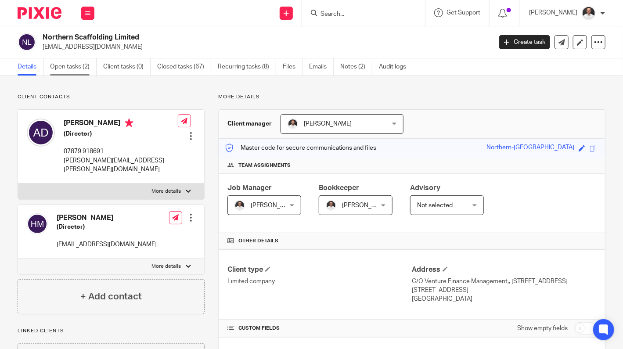 This screenshot has width=623, height=349. What do you see at coordinates (425, 188) in the screenshot?
I see `span: Advisory` at bounding box center [425, 188].